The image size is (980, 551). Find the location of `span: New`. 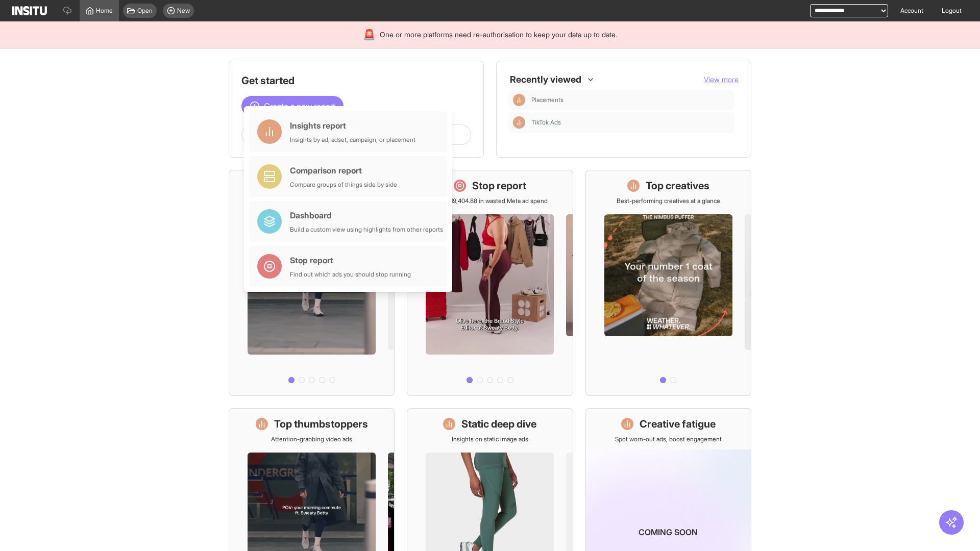

span: New is located at coordinates (183, 11).